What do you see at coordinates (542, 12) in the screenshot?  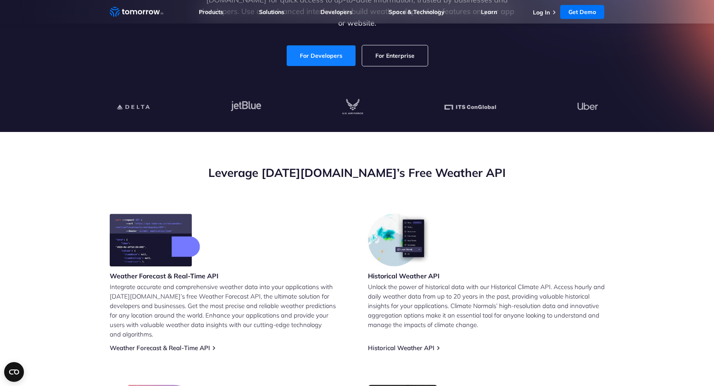 I see `a: Log In` at bounding box center [542, 12].